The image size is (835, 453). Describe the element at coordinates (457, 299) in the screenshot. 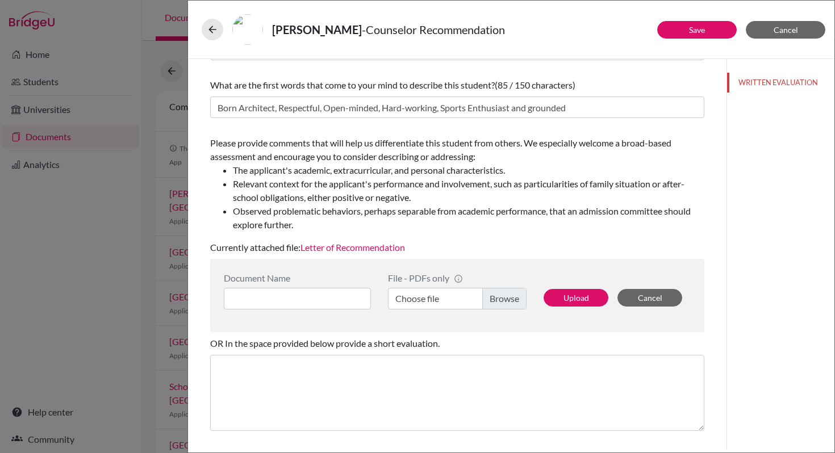

I see `label: Choose file` at that location.